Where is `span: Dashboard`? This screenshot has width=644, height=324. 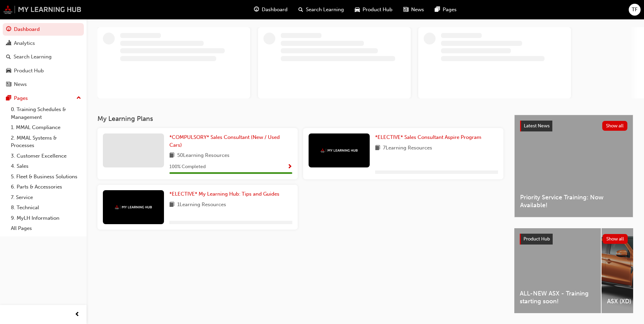
span: Dashboard is located at coordinates (274, 9).